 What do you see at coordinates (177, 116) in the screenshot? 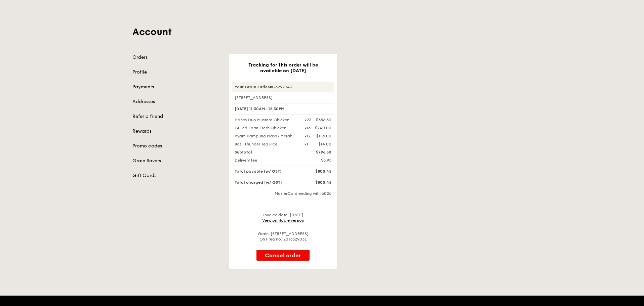
I see `a: Refer a friend` at bounding box center [177, 116].